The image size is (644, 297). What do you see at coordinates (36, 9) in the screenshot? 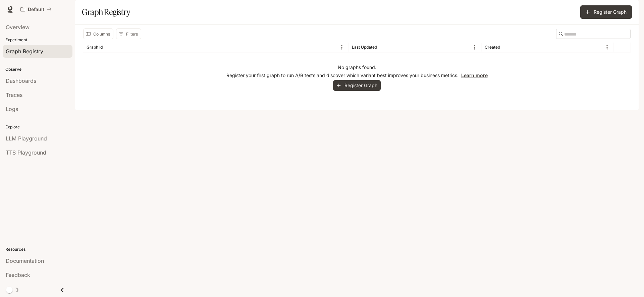
I see `button: All workspaces` at bounding box center [36, 9].